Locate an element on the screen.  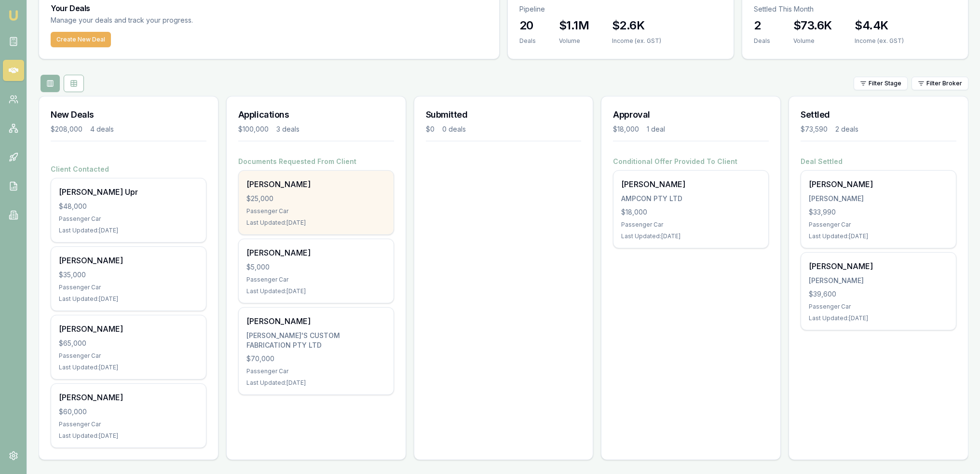
h3: New Deals is located at coordinates (128, 114).